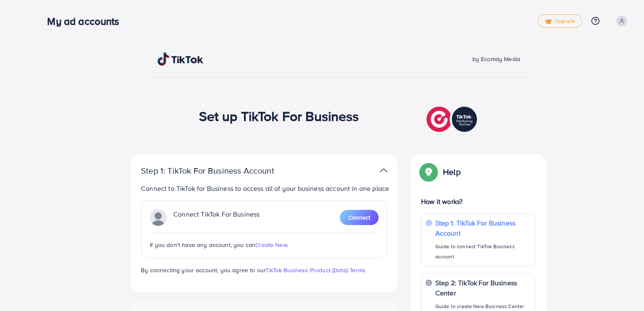 Image resolution: width=644 pixels, height=311 pixels. Describe the element at coordinates (483, 251) in the screenshot. I see `p: Guide to connect TikTok Business account` at that location.